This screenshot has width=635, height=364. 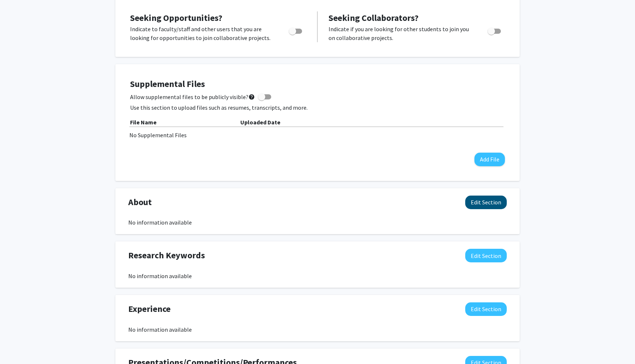 I want to click on span: Seeking Opportunities?, so click(x=176, y=18).